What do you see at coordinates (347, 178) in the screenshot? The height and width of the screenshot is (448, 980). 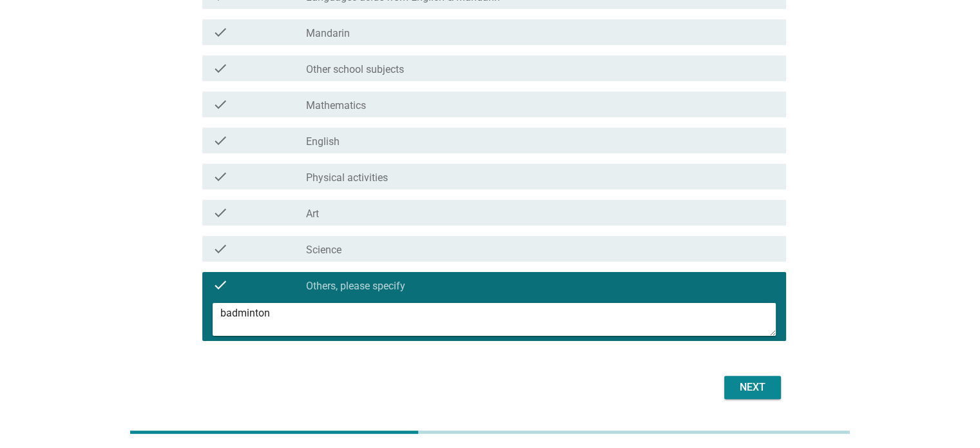 I see `label: Physical activities` at bounding box center [347, 178].